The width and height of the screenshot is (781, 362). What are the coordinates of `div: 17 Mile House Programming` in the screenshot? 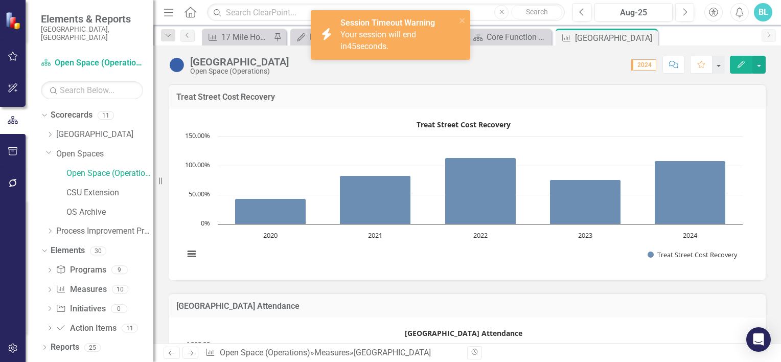 It's located at (246, 37).